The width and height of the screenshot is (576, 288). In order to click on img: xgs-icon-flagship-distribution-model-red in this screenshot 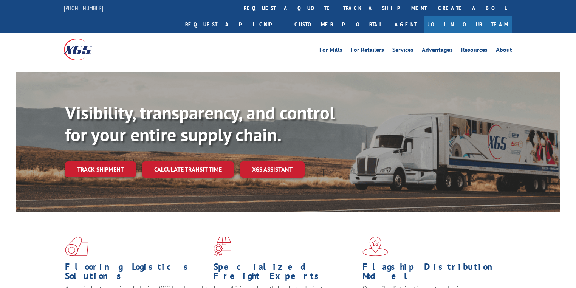, I will do `click(375, 246)`.